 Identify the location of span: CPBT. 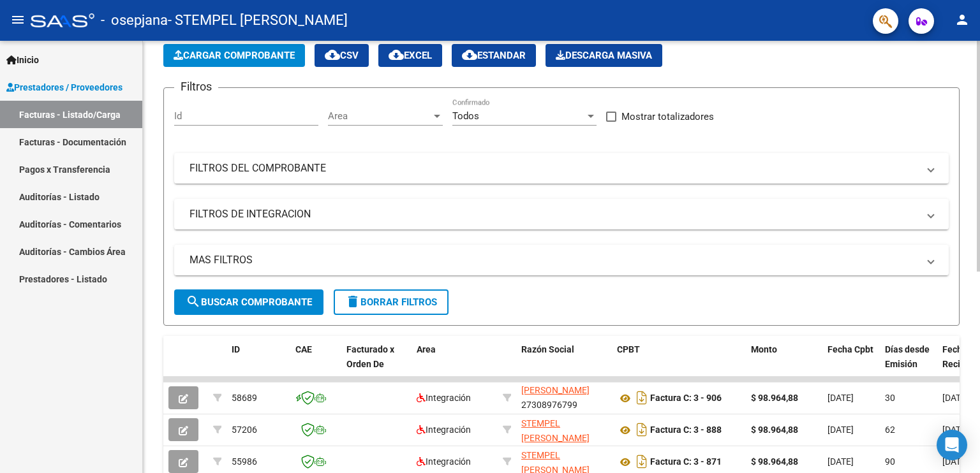
(629, 349).